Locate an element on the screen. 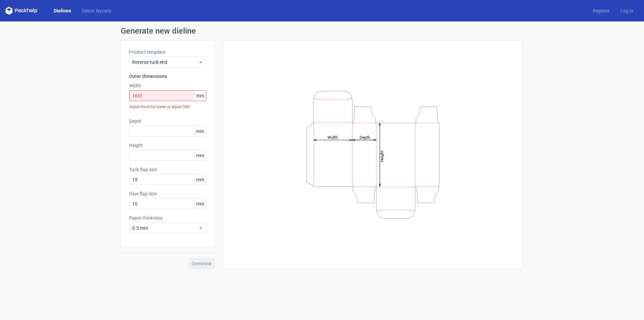 Image resolution: width=644 pixels, height=320 pixels. a: Log in is located at coordinates (627, 10).